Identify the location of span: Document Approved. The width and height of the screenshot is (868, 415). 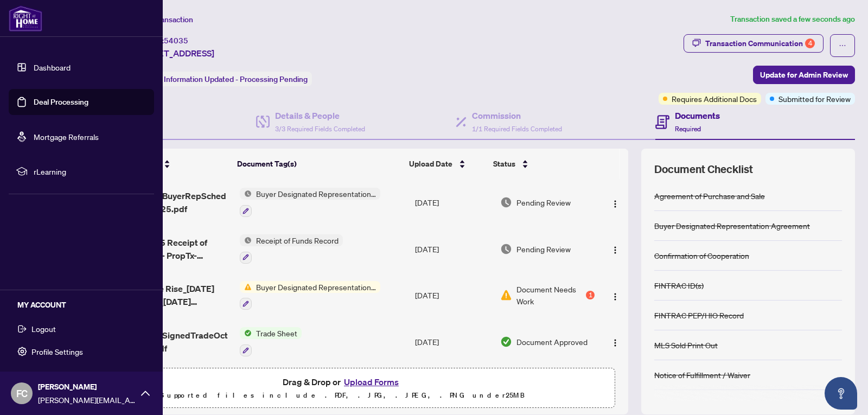
(552, 342).